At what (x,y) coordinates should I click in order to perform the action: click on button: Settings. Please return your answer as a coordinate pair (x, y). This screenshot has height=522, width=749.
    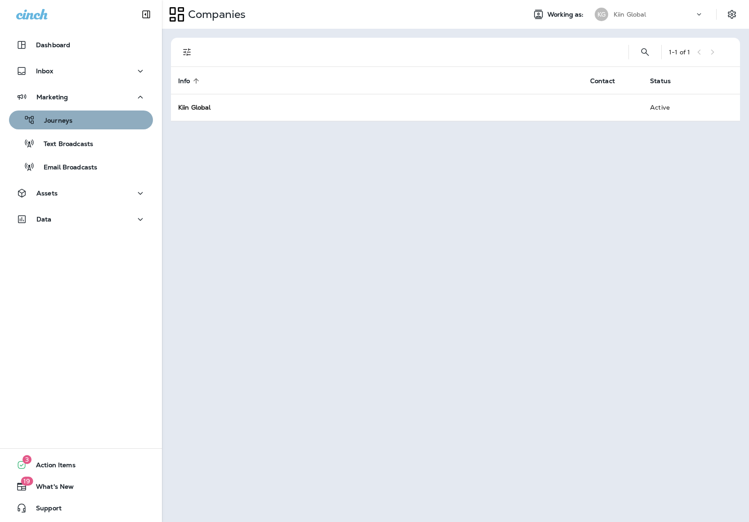
    Looking at the image, I should click on (732, 14).